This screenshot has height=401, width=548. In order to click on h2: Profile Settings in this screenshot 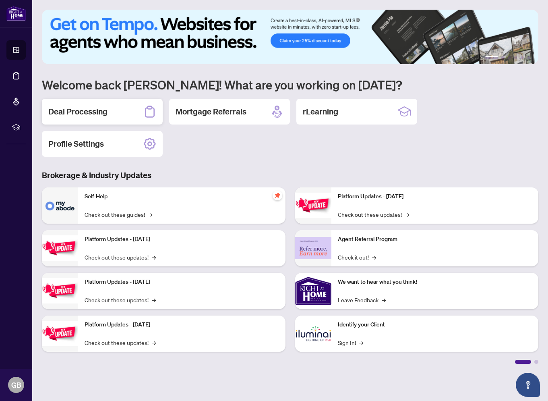, I will do `click(76, 144)`.